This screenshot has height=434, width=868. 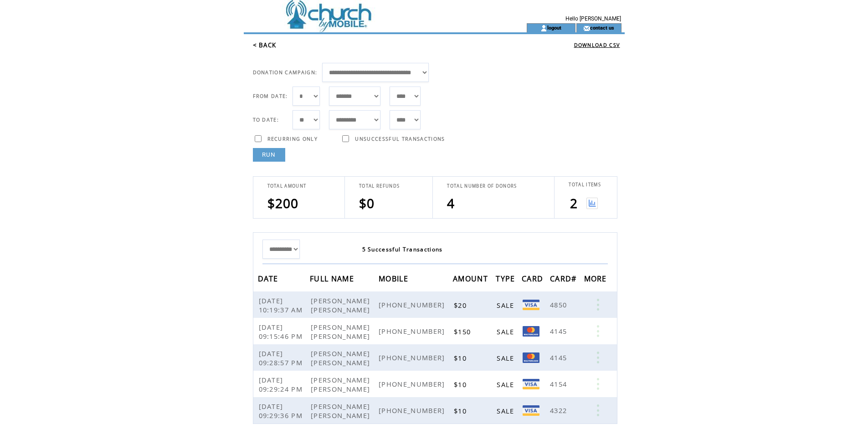 What do you see at coordinates (270, 278) in the screenshot?
I see `a: DATE` at bounding box center [270, 278].